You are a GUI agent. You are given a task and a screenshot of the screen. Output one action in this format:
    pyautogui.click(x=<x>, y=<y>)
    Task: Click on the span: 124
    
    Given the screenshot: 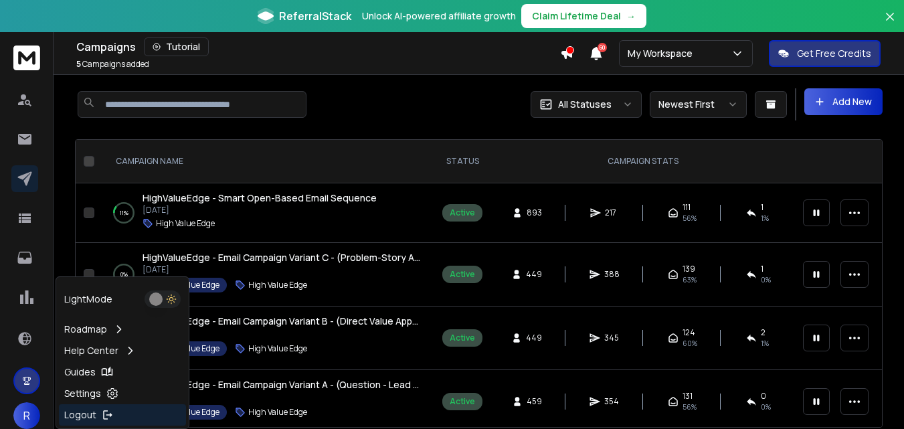 What is the action you would take?
    pyautogui.click(x=688, y=332)
    